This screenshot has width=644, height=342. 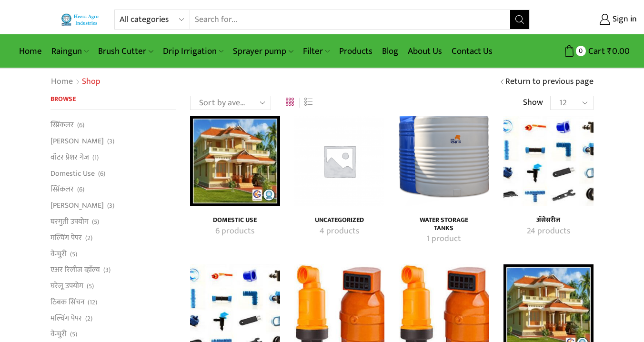 What do you see at coordinates (63, 99) in the screenshot?
I see `span: Browse` at bounding box center [63, 99].